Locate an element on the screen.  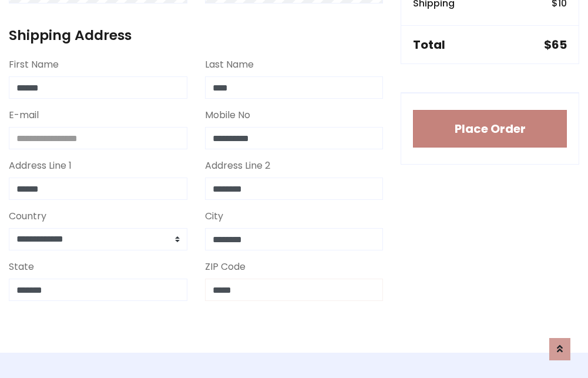
label: Last Name is located at coordinates (229, 64).